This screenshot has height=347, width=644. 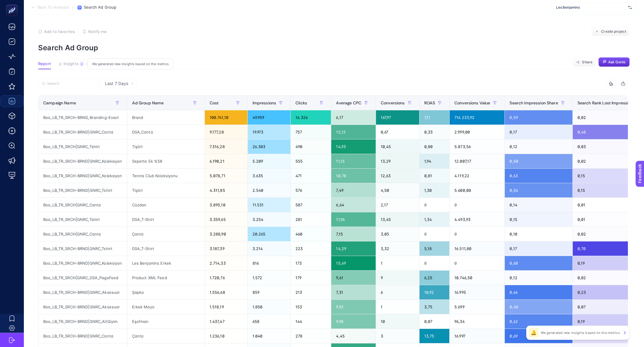 What do you see at coordinates (226, 219) in the screenshot?
I see `div: 3.359,65` at bounding box center [226, 219].